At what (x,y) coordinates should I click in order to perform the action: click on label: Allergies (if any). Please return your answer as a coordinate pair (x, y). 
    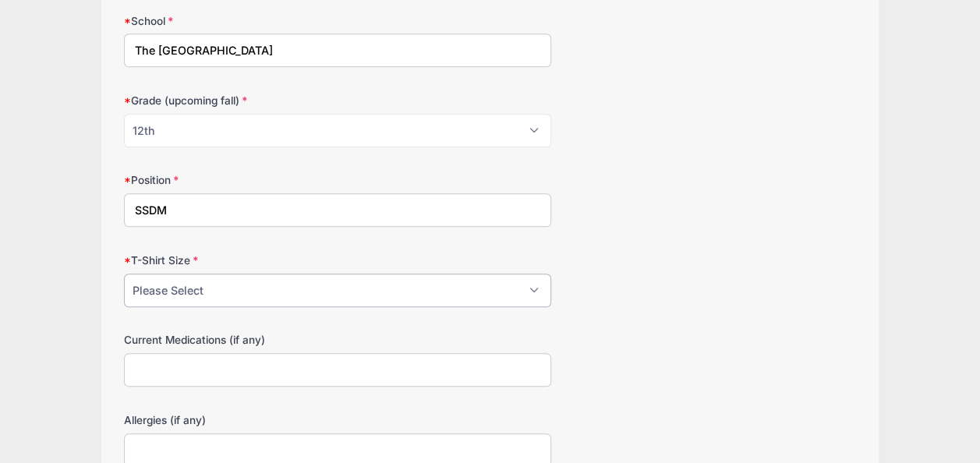
    Looking at the image, I should click on (245, 420).